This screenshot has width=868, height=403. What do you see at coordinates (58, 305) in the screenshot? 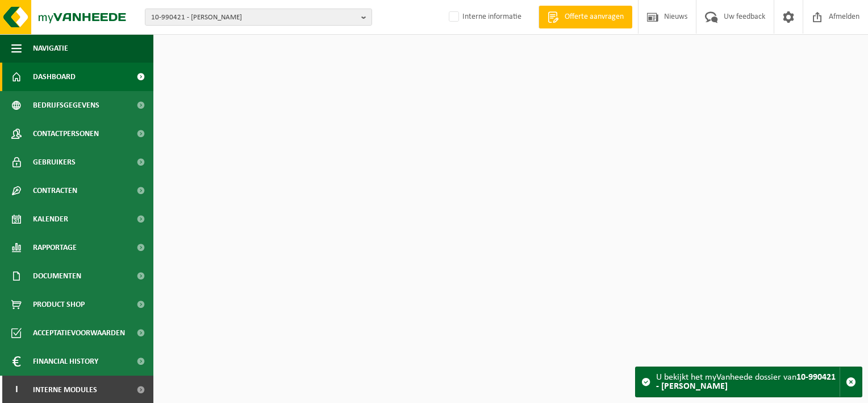
I see `span: Product Shop` at bounding box center [58, 305].